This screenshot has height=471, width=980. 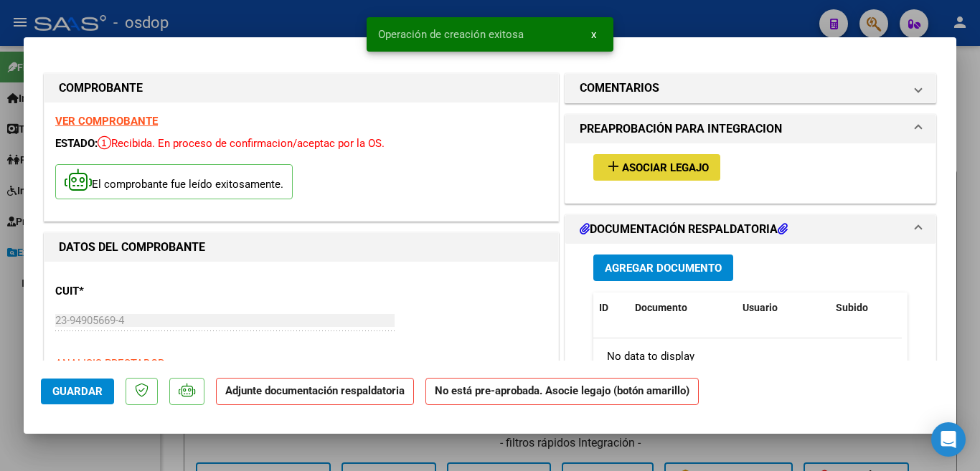 What do you see at coordinates (76, 143) in the screenshot?
I see `span: ESTADO:` at bounding box center [76, 143].